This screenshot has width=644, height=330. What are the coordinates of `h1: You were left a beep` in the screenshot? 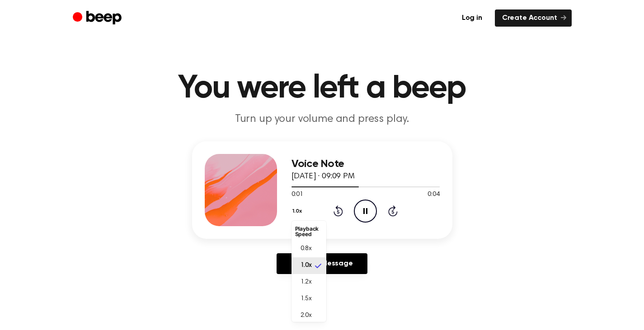 It's located at (322, 89).